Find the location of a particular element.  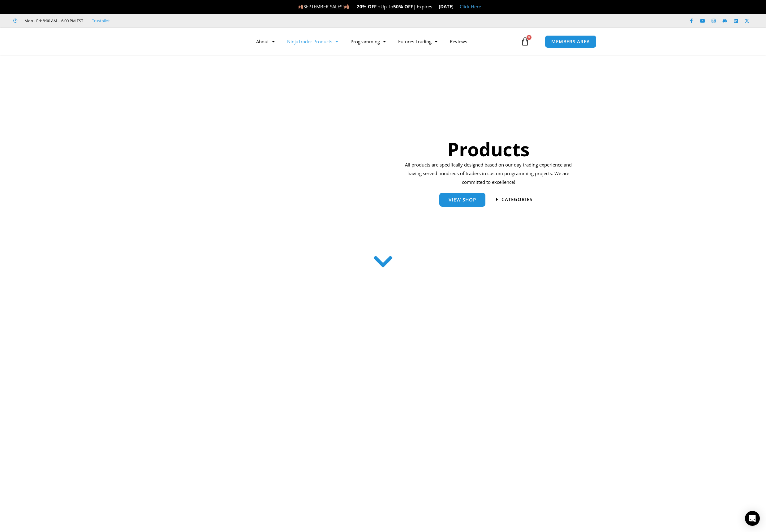

a: 0 is located at coordinates (525, 41).